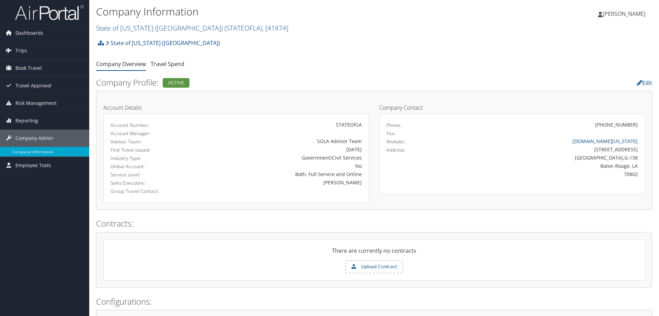  What do you see at coordinates (396, 150) in the screenshot?
I see `label: Address:` at bounding box center [396, 150].